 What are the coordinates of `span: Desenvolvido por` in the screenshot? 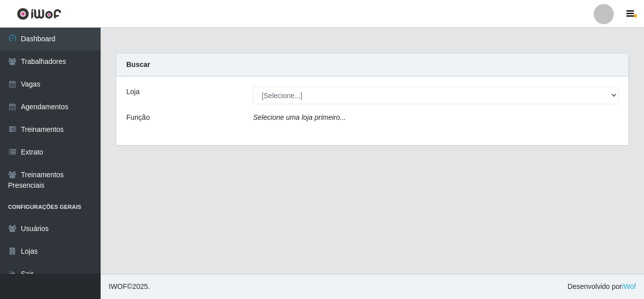 It's located at (602, 287).